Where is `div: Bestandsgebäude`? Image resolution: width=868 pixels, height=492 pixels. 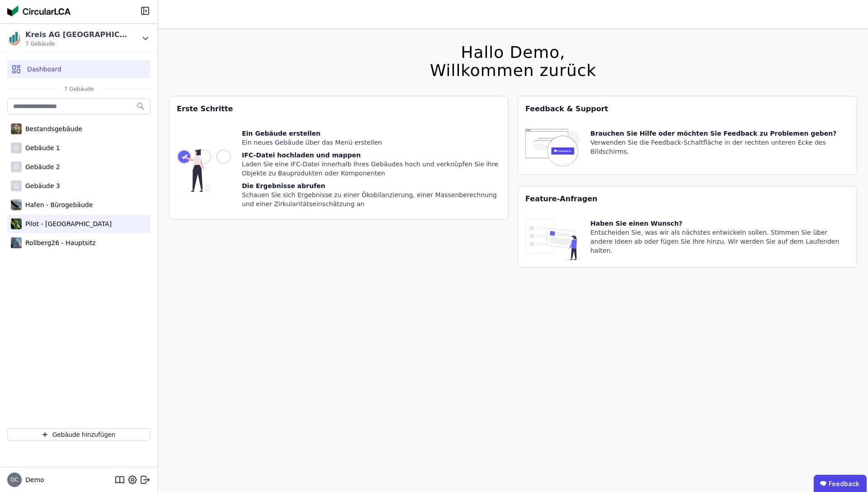
div: Bestandsgebäude is located at coordinates (52, 128).